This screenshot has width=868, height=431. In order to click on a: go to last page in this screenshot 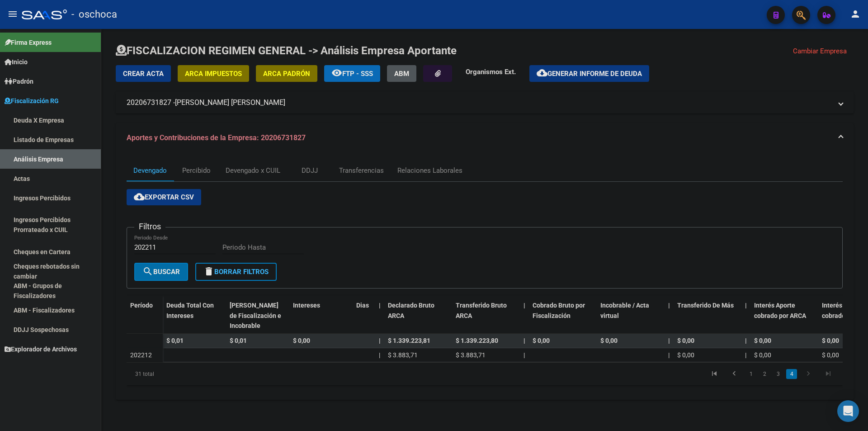, I will do `click(828, 374)`.